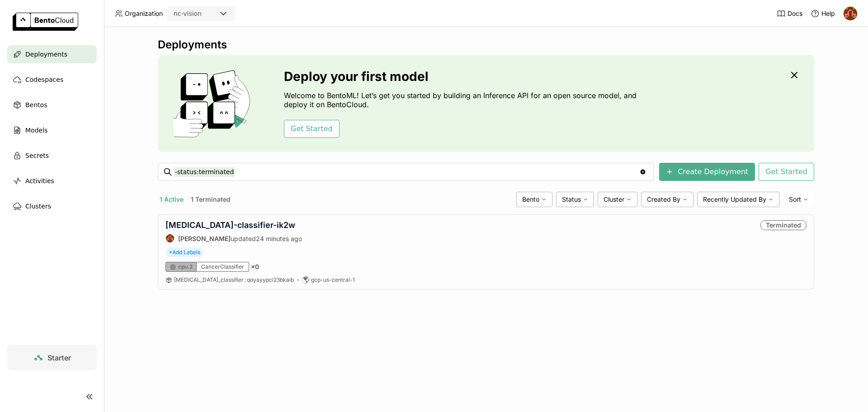  What do you see at coordinates (52, 80) in the screenshot?
I see `a: Codespaces` at bounding box center [52, 80].